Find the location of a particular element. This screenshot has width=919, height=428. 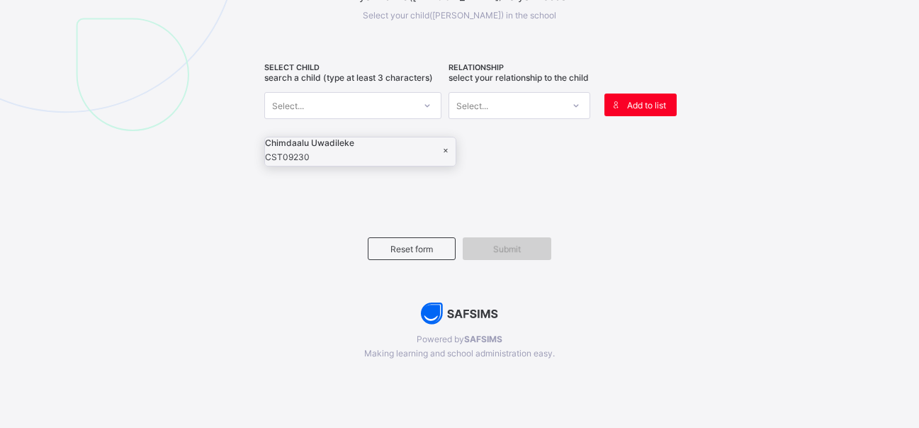

span: Powered by is located at coordinates (459, 339).